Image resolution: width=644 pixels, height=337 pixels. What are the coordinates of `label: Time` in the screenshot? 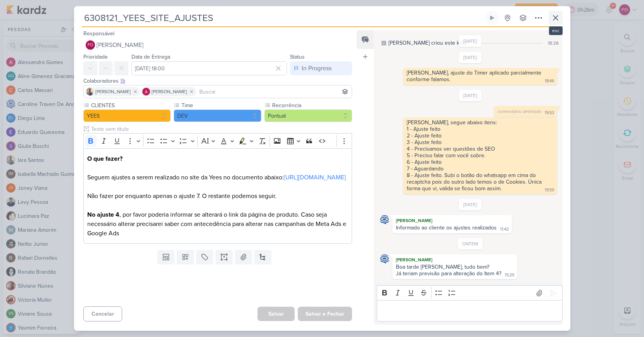 It's located at (221, 105).